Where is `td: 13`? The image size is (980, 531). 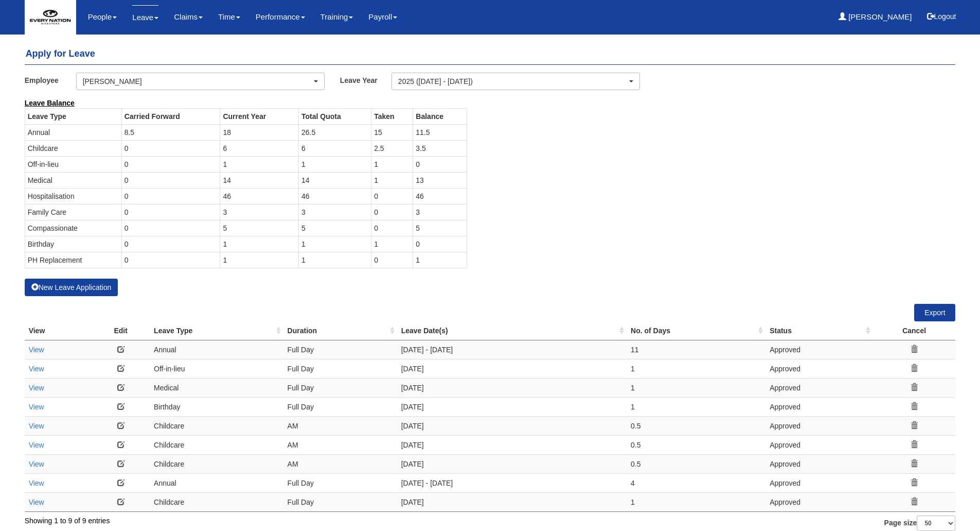 td: 13 is located at coordinates (440, 180).